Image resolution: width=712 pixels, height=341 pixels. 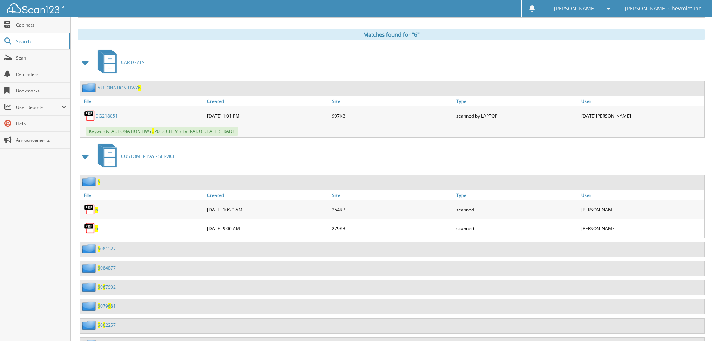 I want to click on a: AUTONATION HWY6, so click(x=119, y=87).